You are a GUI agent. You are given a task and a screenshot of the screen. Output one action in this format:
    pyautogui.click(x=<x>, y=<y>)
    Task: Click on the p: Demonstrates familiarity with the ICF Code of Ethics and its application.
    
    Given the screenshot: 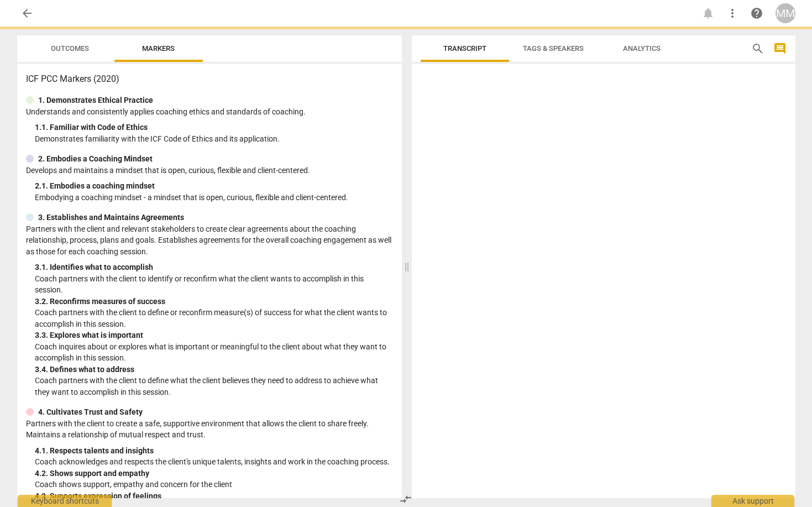 What is the action you would take?
    pyautogui.click(x=214, y=139)
    